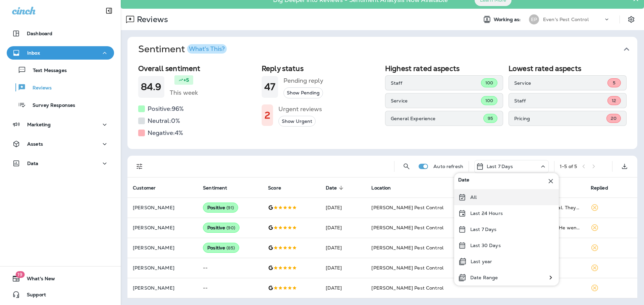 The image size is (644, 305). What do you see at coordinates (38, 280) in the screenshot?
I see `span: What's New` at bounding box center [38, 280].